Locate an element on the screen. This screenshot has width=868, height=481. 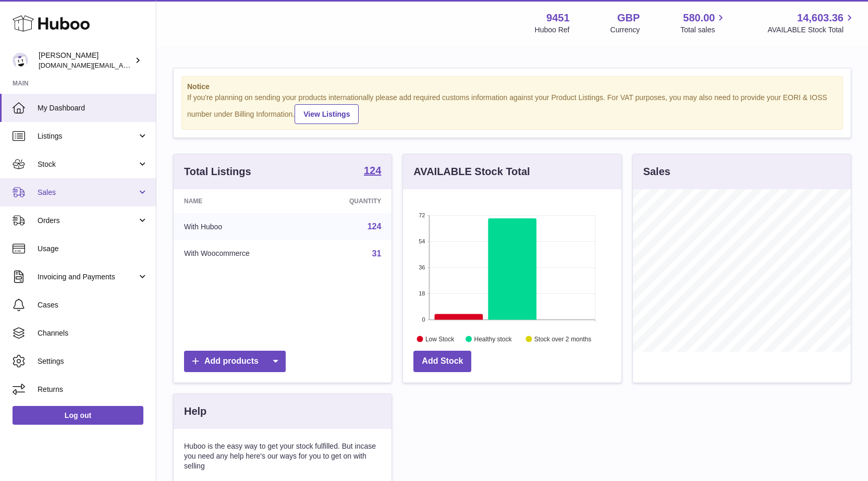
h3: Help is located at coordinates (195, 411).